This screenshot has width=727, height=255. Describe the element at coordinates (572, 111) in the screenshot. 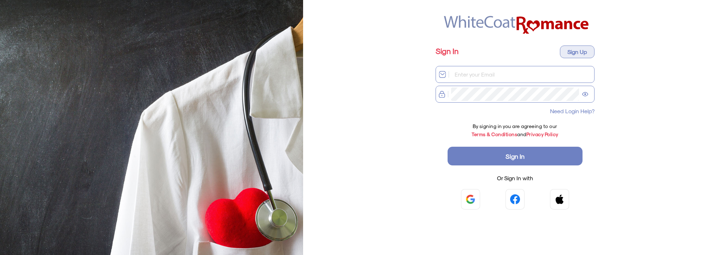

I see `a: Need Login Help?` at that location.